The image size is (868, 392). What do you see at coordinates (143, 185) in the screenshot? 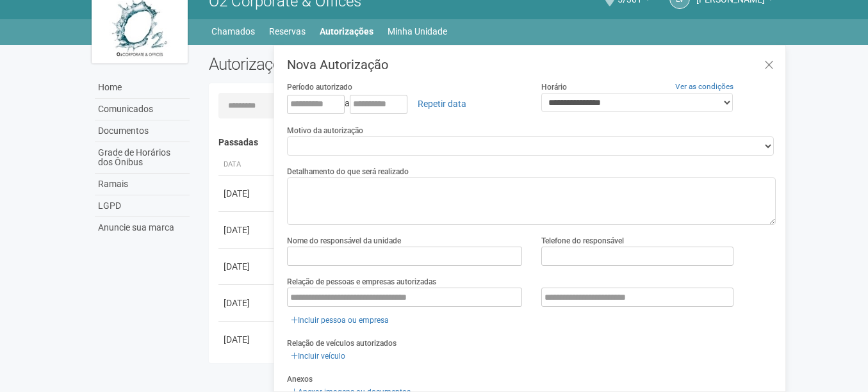
I see `a: Ramais` at bounding box center [143, 185].